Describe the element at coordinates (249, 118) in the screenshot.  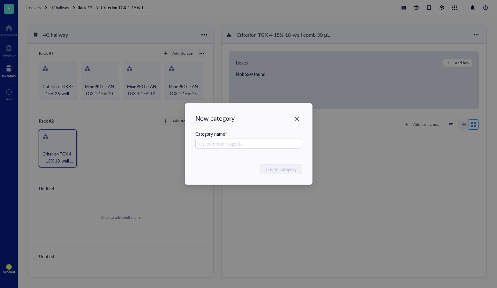
I see `div: New category` at that location.